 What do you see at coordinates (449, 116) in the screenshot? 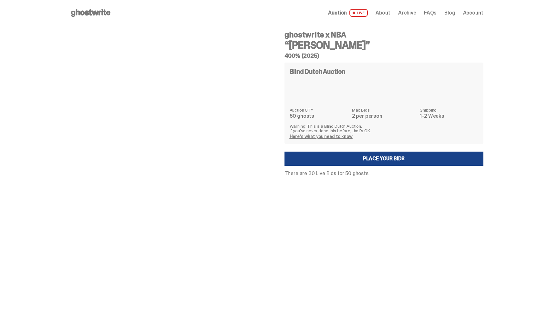
I see `dd: 1-2 Weeks` at bounding box center [449, 116].